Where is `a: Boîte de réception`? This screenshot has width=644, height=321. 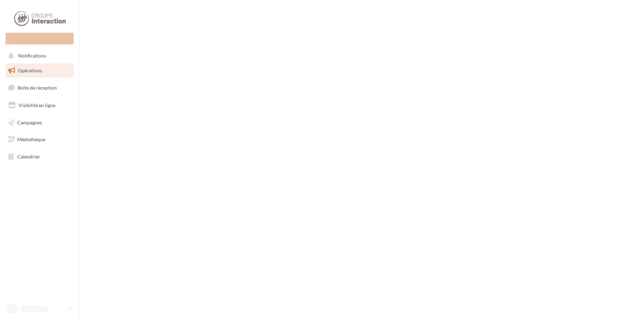 a: Boîte de réception is located at coordinates (40, 87).